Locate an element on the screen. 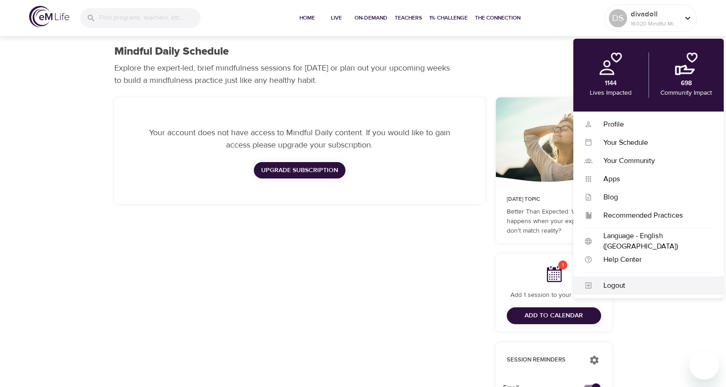  p: Your account does not have access to Mindful Daily content. If you would like to gain access plea... is located at coordinates (299, 139).